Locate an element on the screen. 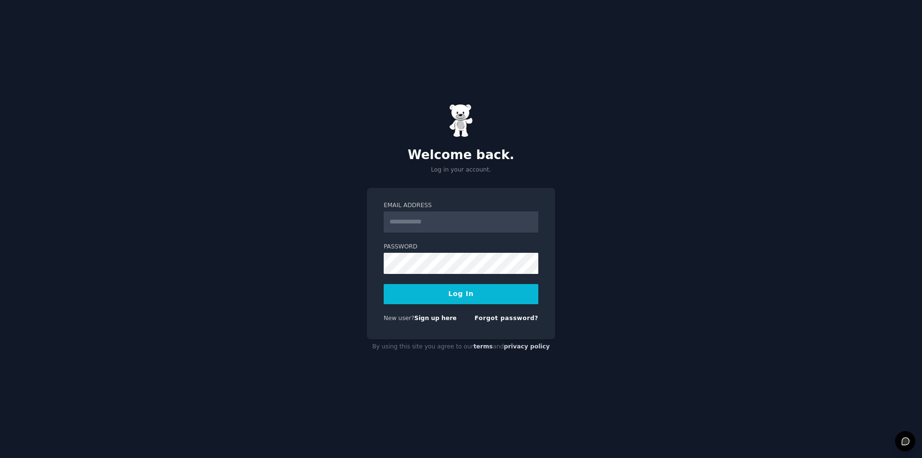 This screenshot has width=922, height=458. p: Log in your account. is located at coordinates (461, 170).